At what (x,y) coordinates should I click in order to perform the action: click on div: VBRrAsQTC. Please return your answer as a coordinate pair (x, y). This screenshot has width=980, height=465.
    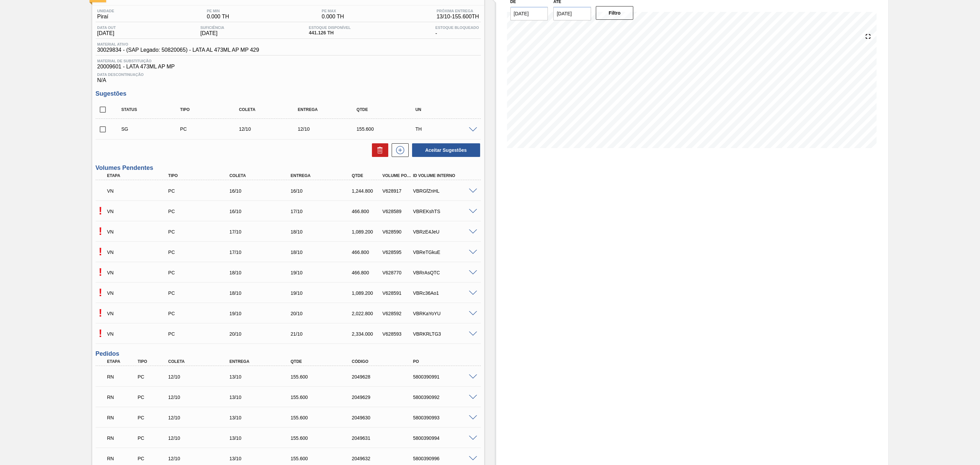
    Looking at the image, I should click on (446, 273).